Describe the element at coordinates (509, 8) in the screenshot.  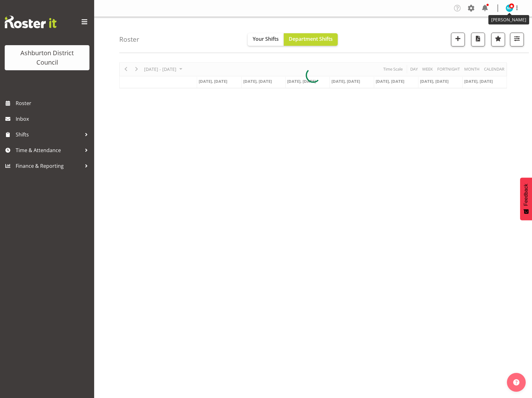
I see `img: nicky-farrell-tully10002.jpg` at that location.